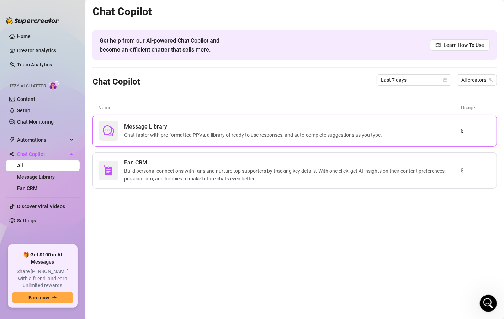 Image resolution: width=504 pixels, height=319 pixels. I want to click on a: Discover Viral Videos, so click(41, 207).